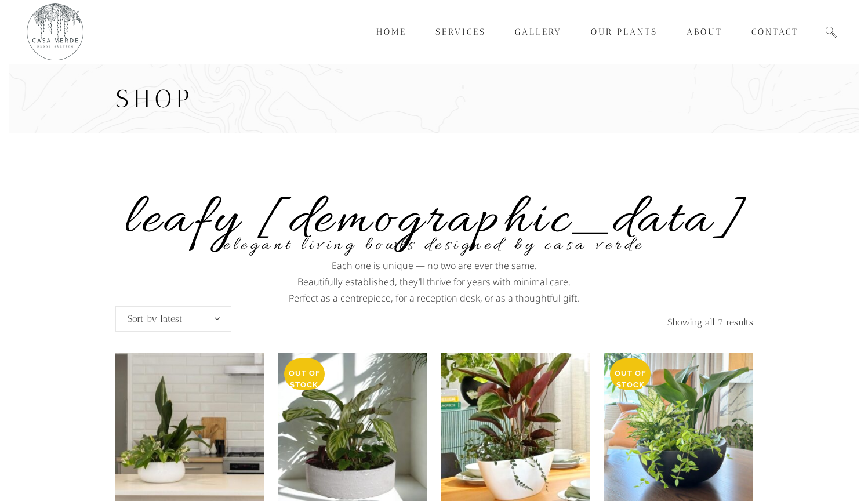 The height and width of the screenshot is (501, 868). I want to click on span: Home, so click(392, 32).